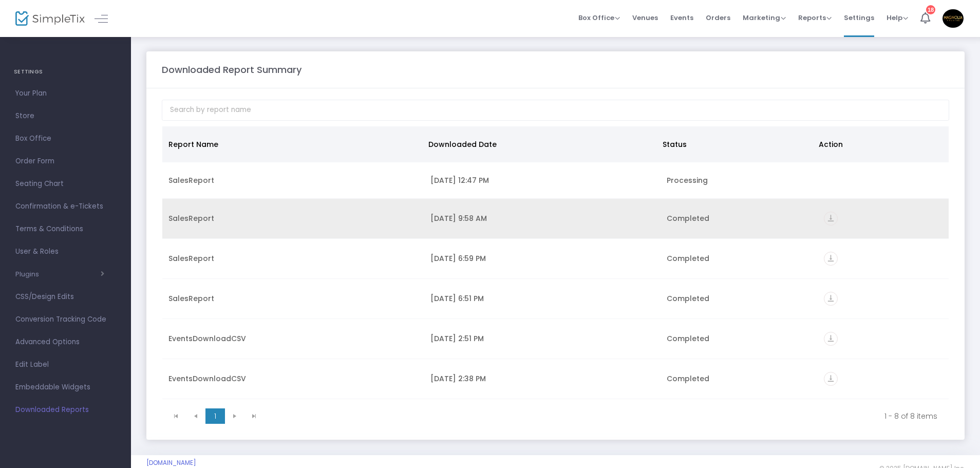 This screenshot has width=980, height=468. I want to click on span: Settings, so click(859, 17).